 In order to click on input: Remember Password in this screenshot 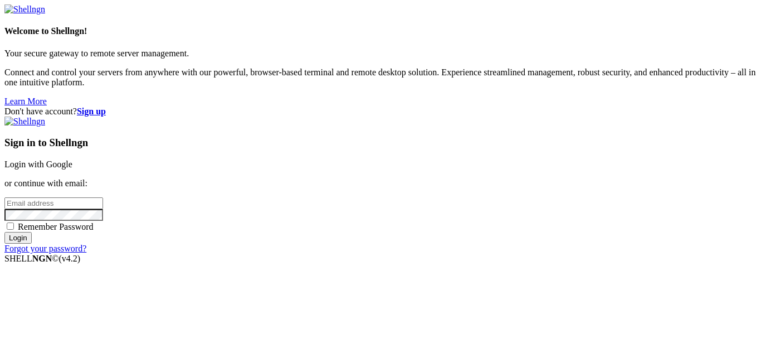, I will do `click(10, 226)`.